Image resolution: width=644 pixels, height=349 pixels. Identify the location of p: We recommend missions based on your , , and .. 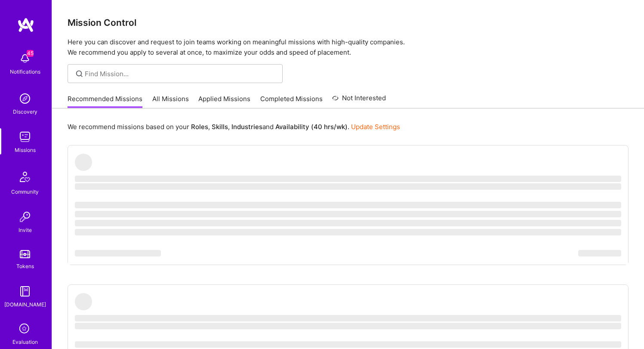
(234, 126).